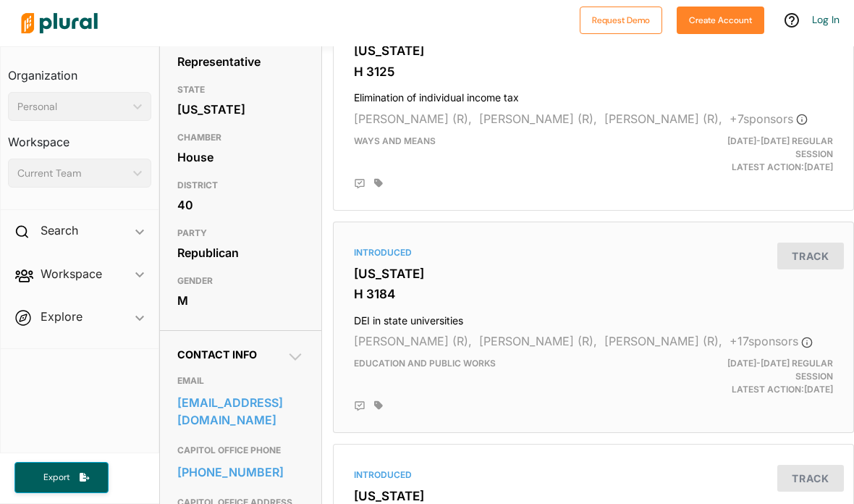  What do you see at coordinates (240, 185) in the screenshot?
I see `h3: DISTRICT` at bounding box center [240, 185].